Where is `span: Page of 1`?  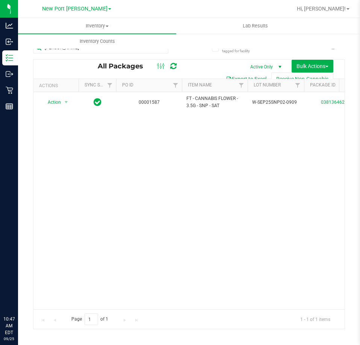
span: Page of 1 is located at coordinates (90, 319).